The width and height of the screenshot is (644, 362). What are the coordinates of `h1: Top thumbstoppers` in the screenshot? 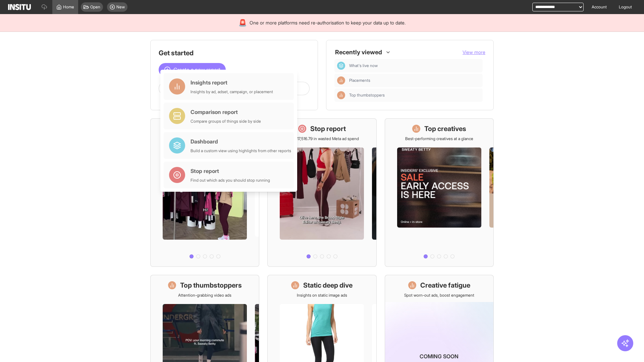 It's located at (211, 285).